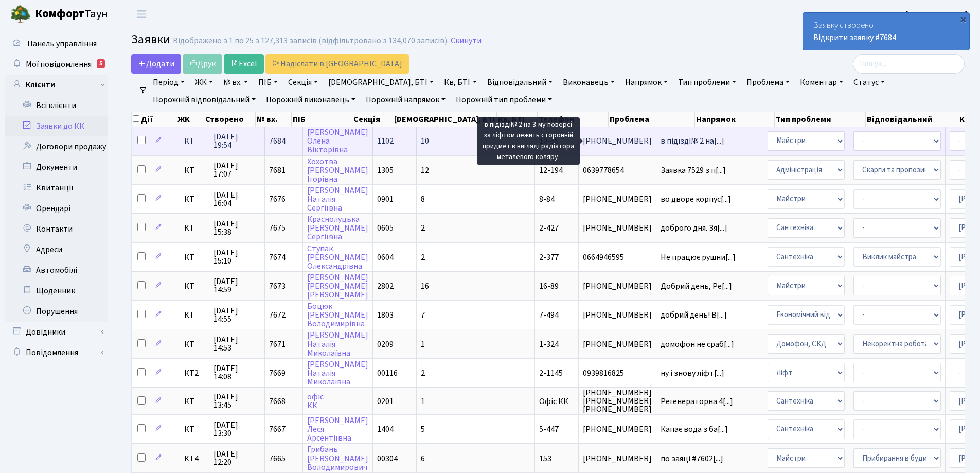 This screenshot has width=980, height=473. Describe the element at coordinates (549, 228) in the screenshot. I see `span: 2-427` at that location.